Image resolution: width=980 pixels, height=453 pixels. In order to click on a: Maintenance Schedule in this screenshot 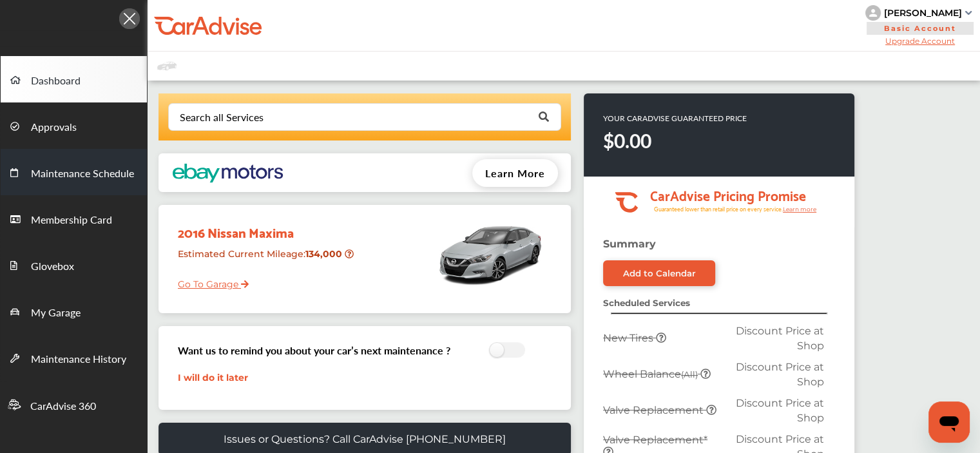, I will do `click(73, 172)`.